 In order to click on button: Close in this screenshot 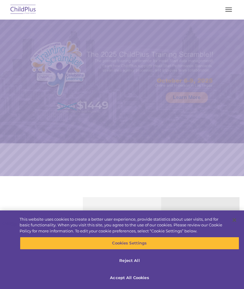, I will do `click(234, 220)`.